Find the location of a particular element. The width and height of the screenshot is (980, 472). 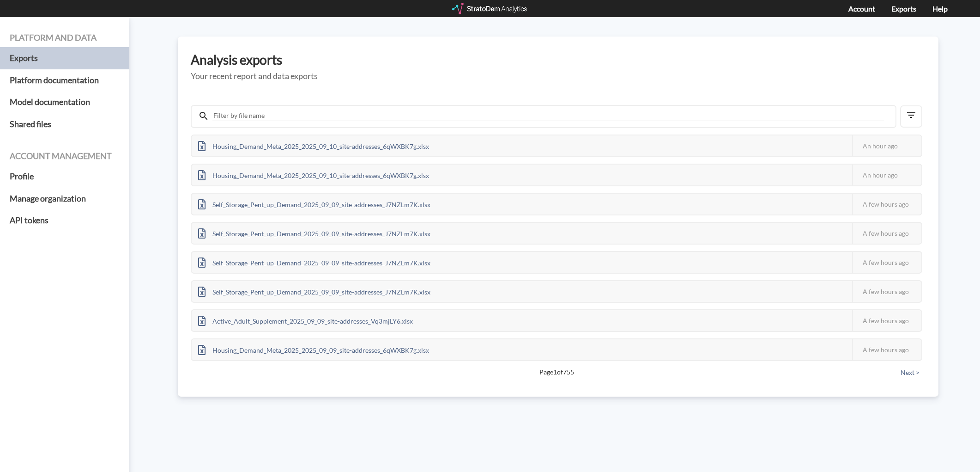

a: Profile is located at coordinates (65, 177).